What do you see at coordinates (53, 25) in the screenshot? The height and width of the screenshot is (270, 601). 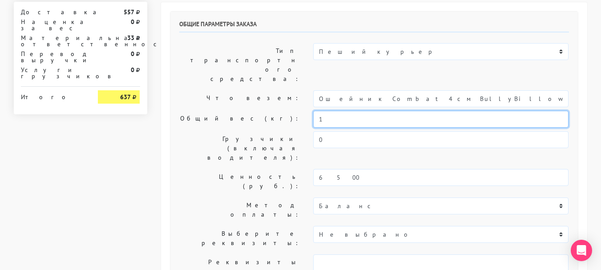 I see `div: Наценка за вес` at bounding box center [53, 25].